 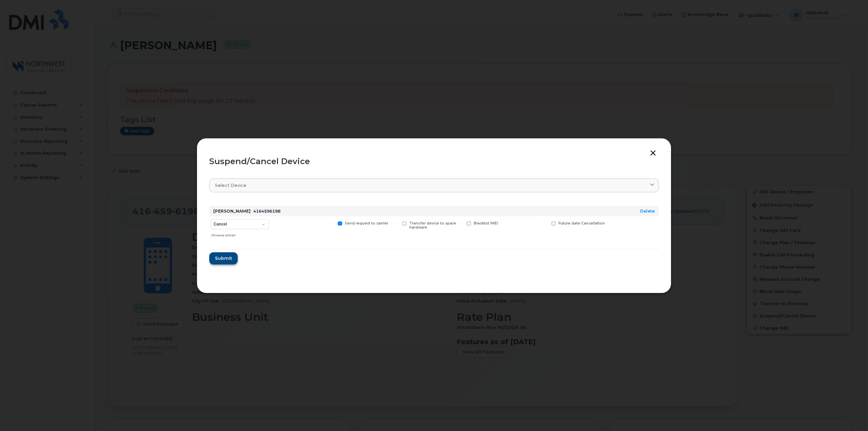 What do you see at coordinates (545, 223) in the screenshot?
I see `input: Future date Cancellation` at bounding box center [545, 223].